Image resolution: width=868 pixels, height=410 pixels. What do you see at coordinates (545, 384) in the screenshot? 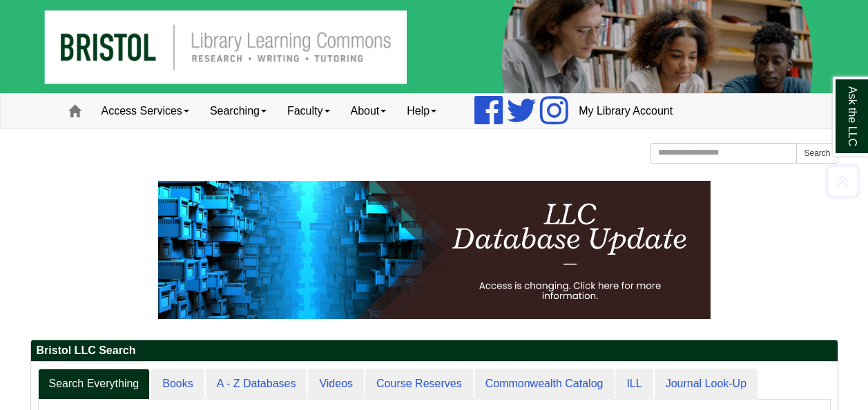
I see `a: Commonwealth Catalog` at bounding box center [545, 384].